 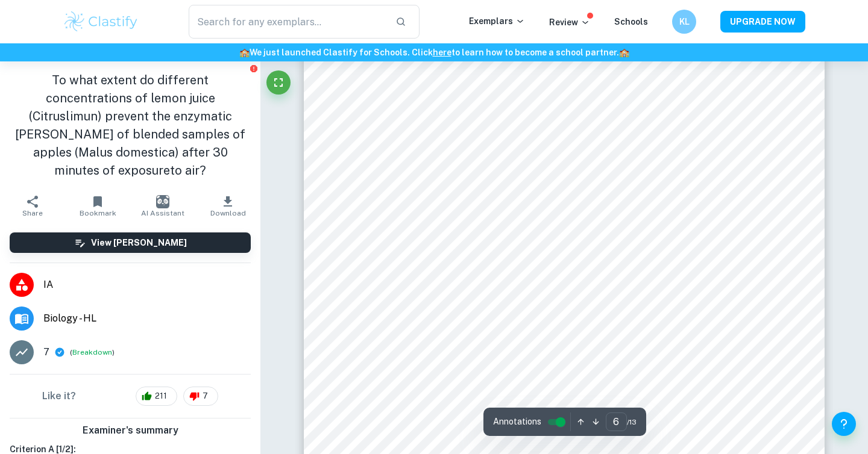 I want to click on span: IA, so click(x=147, y=285).